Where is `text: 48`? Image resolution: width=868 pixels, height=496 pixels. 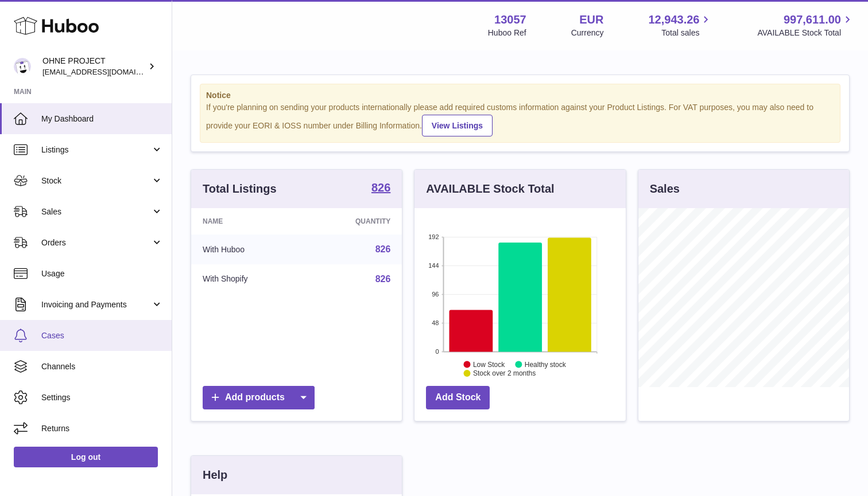 text: 48 is located at coordinates (436, 323).